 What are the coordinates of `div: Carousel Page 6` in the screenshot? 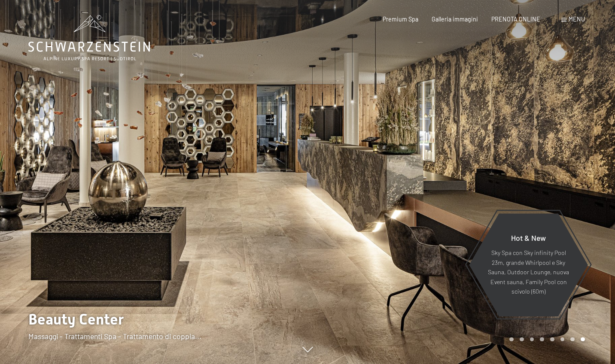 It's located at (563, 340).